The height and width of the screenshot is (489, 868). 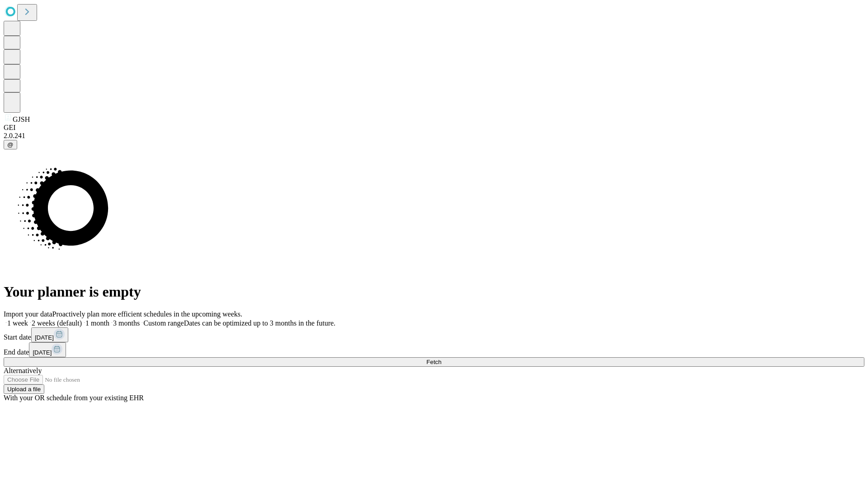 I want to click on span: 1 week, so click(x=18, y=323).